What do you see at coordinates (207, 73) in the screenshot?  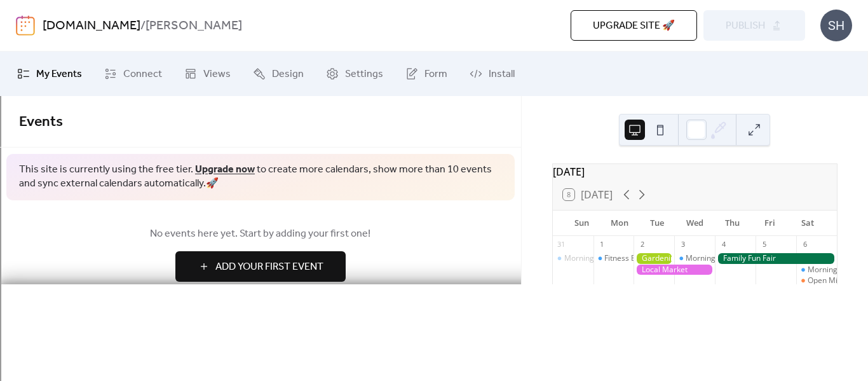 I see `a: Views` at bounding box center [207, 73].